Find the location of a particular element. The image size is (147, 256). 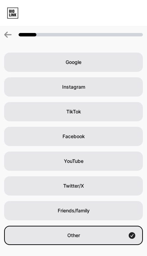

span: TikTok is located at coordinates (74, 112).